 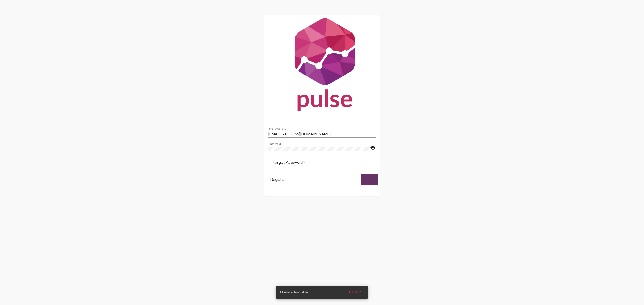 What do you see at coordinates (356, 292) in the screenshot?
I see `button: Reload` at bounding box center [356, 292].